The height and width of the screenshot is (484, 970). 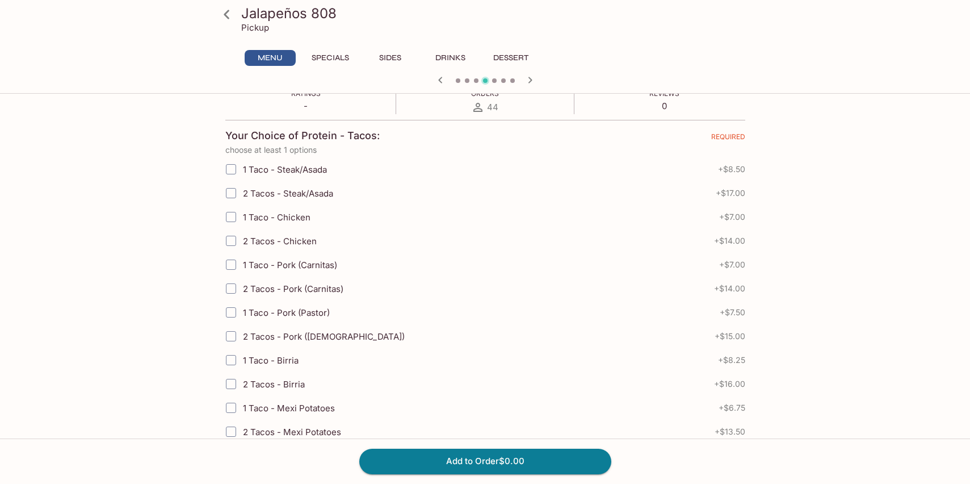 What do you see at coordinates (288, 193) in the screenshot?
I see `span: 2 Tacos - Steak/Asada` at bounding box center [288, 193].